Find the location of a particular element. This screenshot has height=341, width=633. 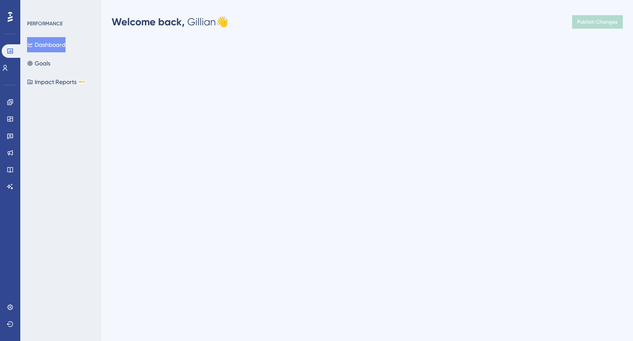

button: Goals is located at coordinates (38, 63).